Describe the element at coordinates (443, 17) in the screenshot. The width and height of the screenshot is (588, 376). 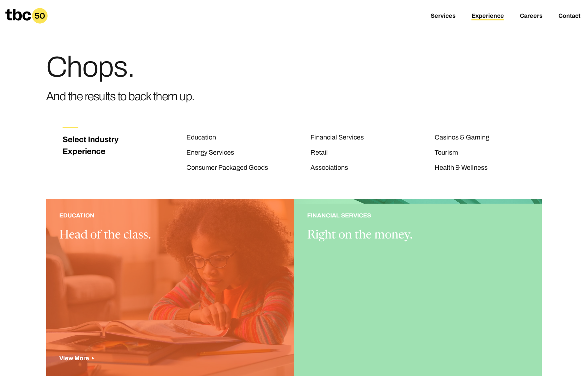
I see `a: Services` at that location.